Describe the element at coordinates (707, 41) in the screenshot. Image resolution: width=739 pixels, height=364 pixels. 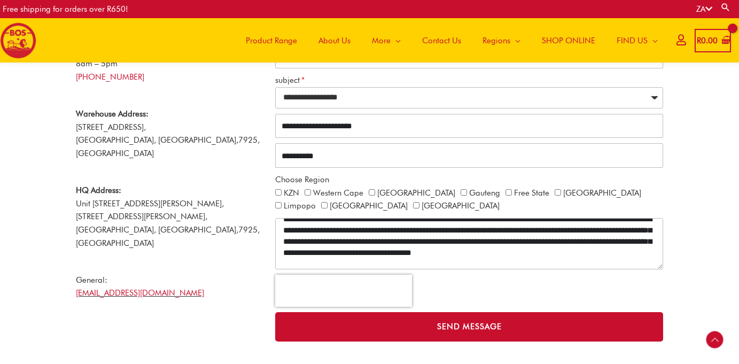
I see `bdi: 0.00` at that location.